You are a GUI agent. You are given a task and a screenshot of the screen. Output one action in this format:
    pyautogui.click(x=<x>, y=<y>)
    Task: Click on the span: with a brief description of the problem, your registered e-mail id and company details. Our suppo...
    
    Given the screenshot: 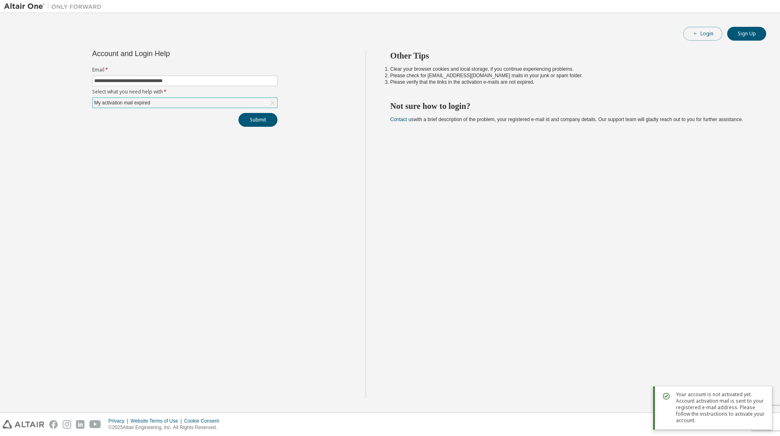 What is the action you would take?
    pyautogui.click(x=567, y=119)
    